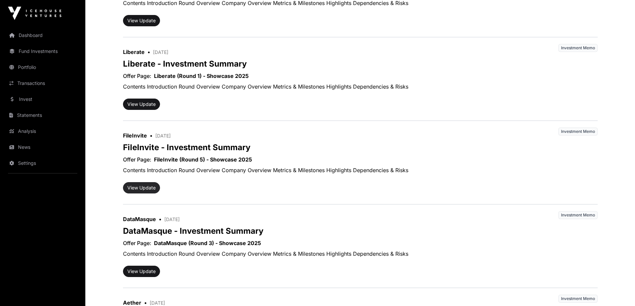  I want to click on a: Portfolio, so click(43, 67).